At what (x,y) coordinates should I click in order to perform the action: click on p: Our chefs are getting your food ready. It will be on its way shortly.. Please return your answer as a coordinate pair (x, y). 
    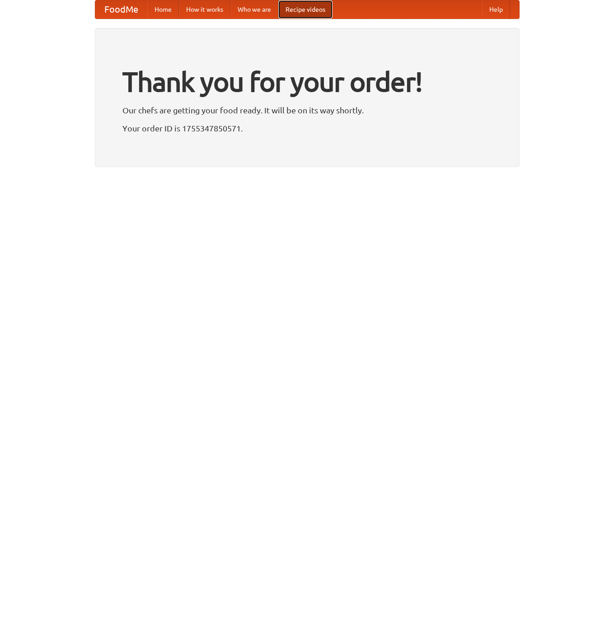
    Looking at the image, I should click on (307, 110).